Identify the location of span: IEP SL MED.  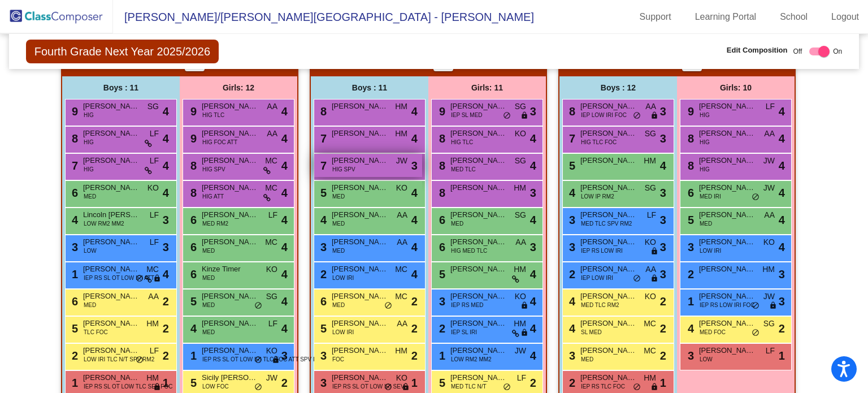
(467, 115).